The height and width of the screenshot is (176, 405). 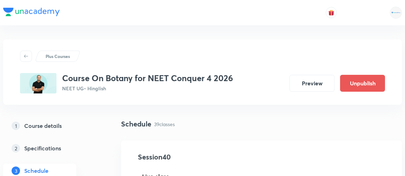 I want to click on p: NEET UG • Hinglish, so click(x=147, y=88).